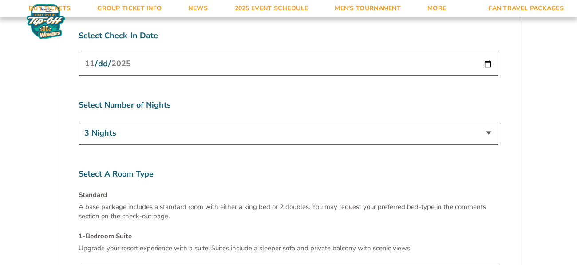 The height and width of the screenshot is (265, 577). I want to click on h4: Standard, so click(289, 194).